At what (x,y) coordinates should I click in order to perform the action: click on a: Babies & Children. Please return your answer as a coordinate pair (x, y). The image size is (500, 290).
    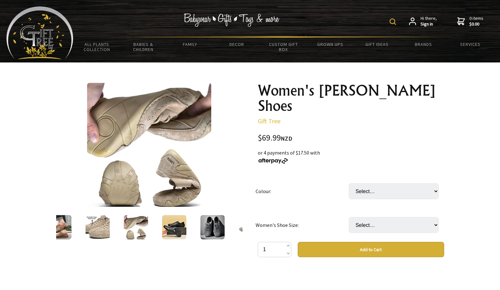
    Looking at the image, I should click on (143, 47).